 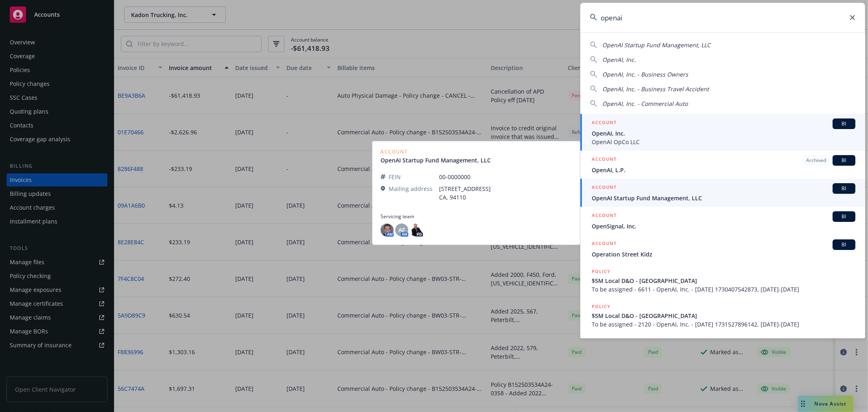 I want to click on span: OpenAI, Inc. - Business Travel Accident, so click(x=656, y=89).